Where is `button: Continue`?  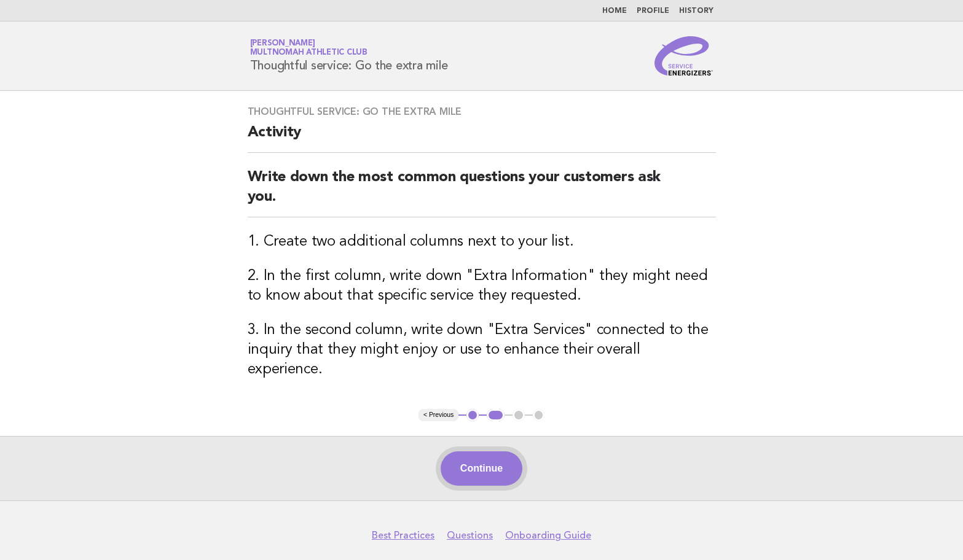 button: Continue is located at coordinates (481, 469).